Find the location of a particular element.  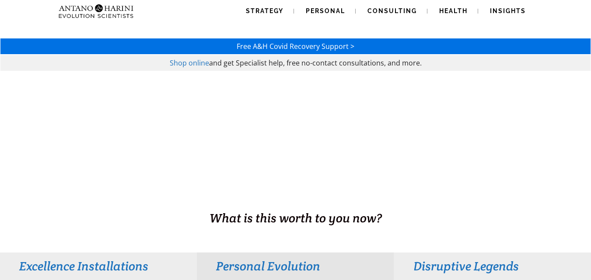

a: Free A&H Covid Recovery Support > is located at coordinates (295, 46).